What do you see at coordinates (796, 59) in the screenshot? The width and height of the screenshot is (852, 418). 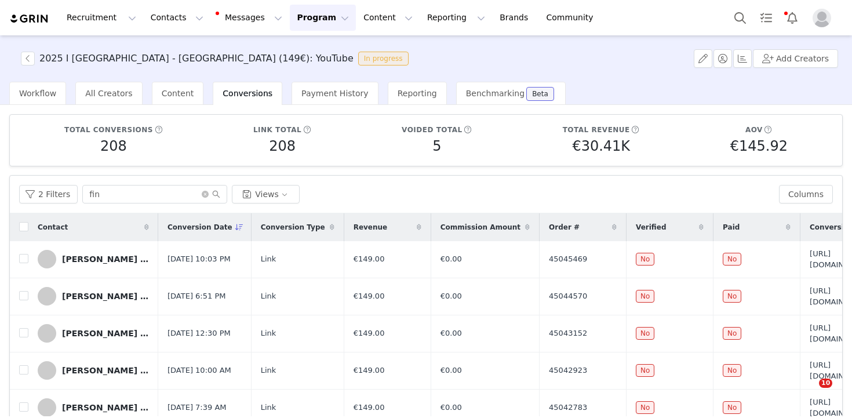 I see `button: Add Creators` at bounding box center [796, 59].